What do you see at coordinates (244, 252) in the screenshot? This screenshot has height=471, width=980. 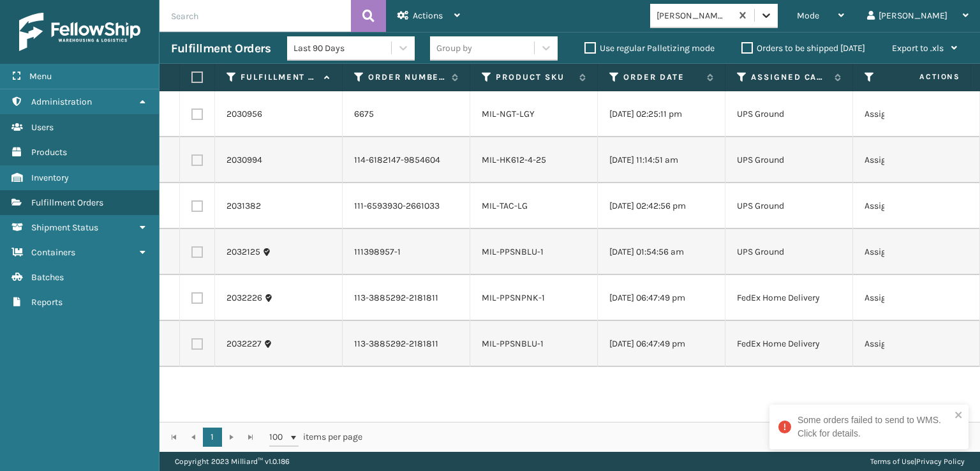 I see `a: 2032125` at bounding box center [244, 252].